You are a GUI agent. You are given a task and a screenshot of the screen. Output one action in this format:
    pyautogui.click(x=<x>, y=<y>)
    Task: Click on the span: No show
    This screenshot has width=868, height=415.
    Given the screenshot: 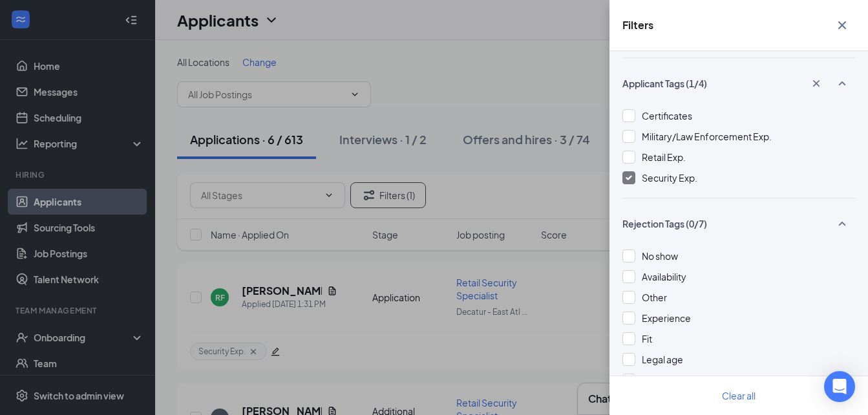 What is the action you would take?
    pyautogui.click(x=660, y=256)
    